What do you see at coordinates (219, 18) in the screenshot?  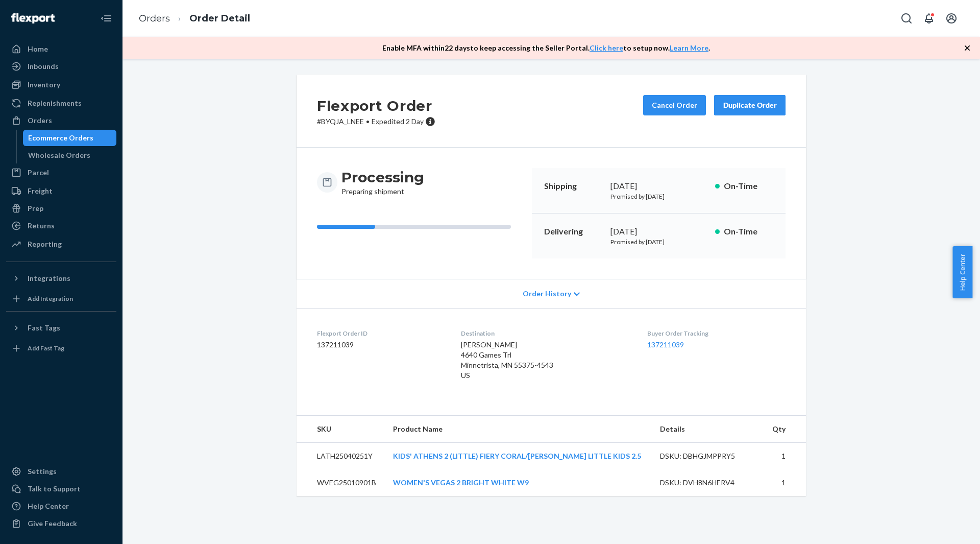 I see `a: Order Detail` at bounding box center [219, 18].